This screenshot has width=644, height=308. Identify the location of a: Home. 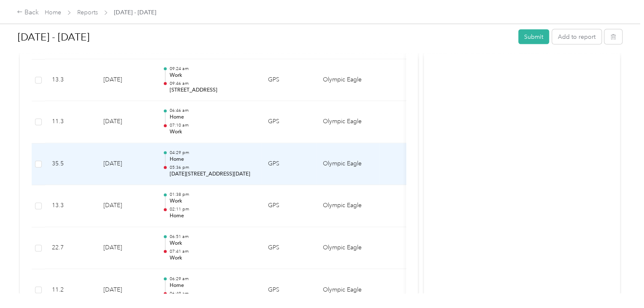
(53, 12).